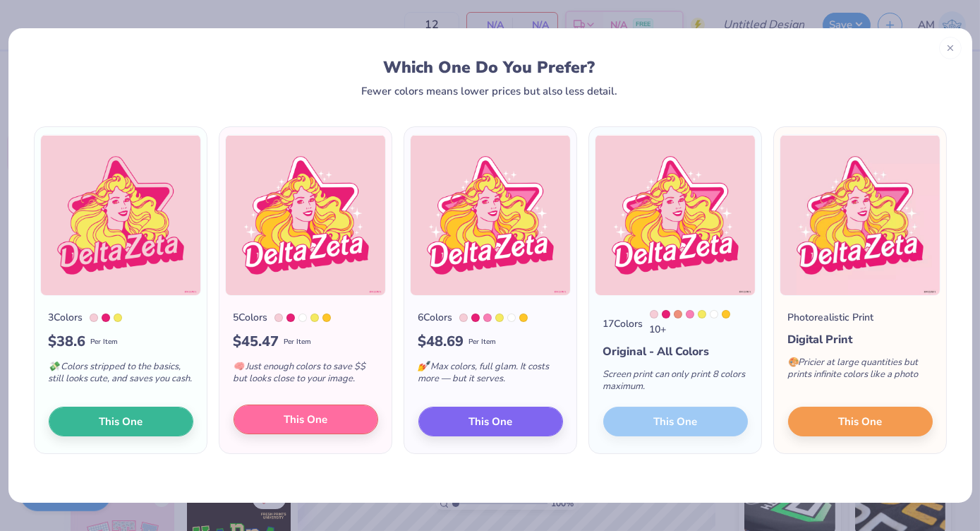 Image resolution: width=980 pixels, height=531 pixels. What do you see at coordinates (490, 215) in the screenshot?
I see `img: 6 color option` at bounding box center [490, 215].